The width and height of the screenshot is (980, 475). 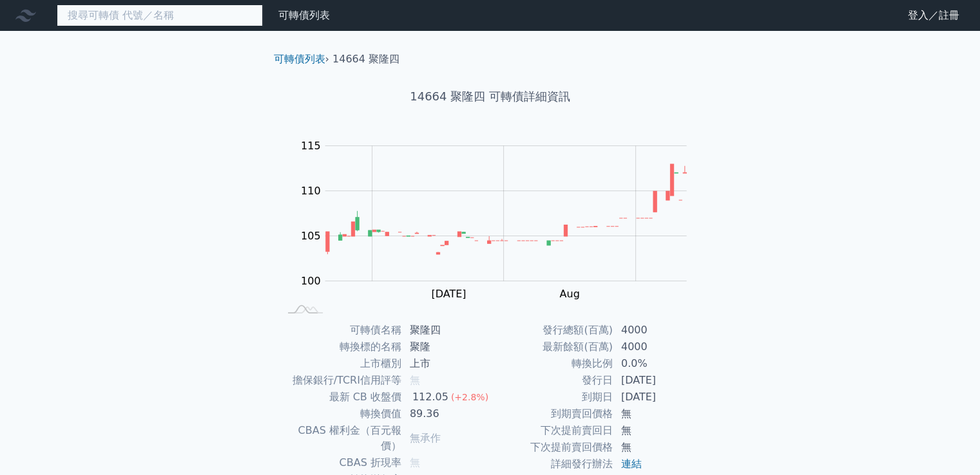 I want to click on a: 連結, so click(x=632, y=463).